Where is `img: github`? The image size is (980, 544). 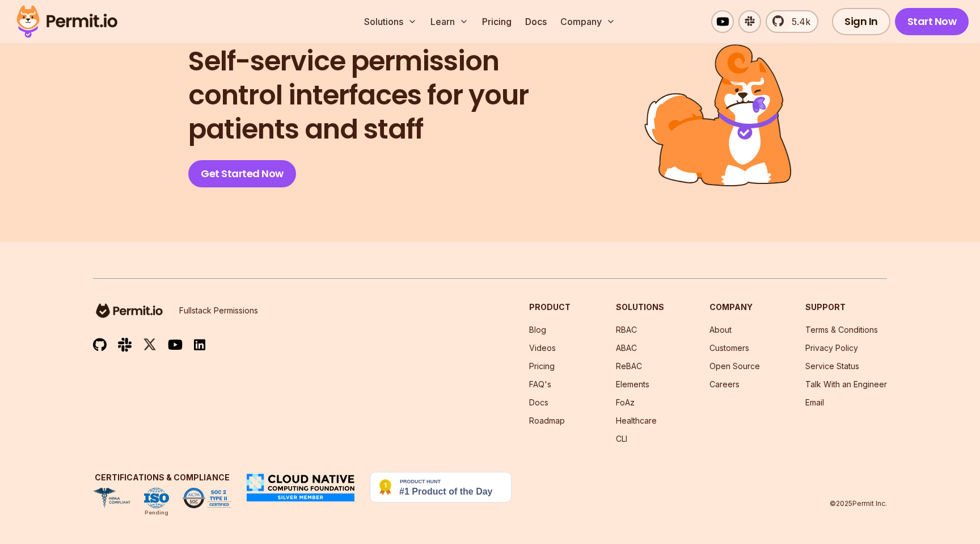 img: github is located at coordinates (100, 345).